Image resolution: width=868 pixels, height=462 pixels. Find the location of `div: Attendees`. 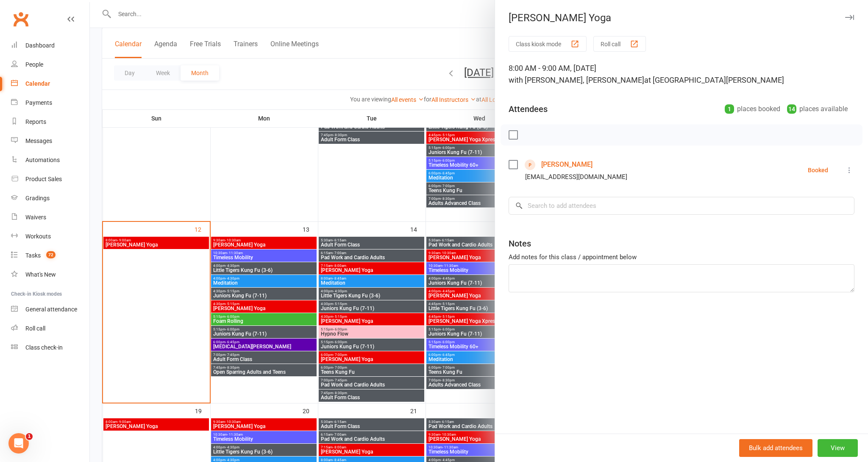

div: Attendees is located at coordinates (528, 109).